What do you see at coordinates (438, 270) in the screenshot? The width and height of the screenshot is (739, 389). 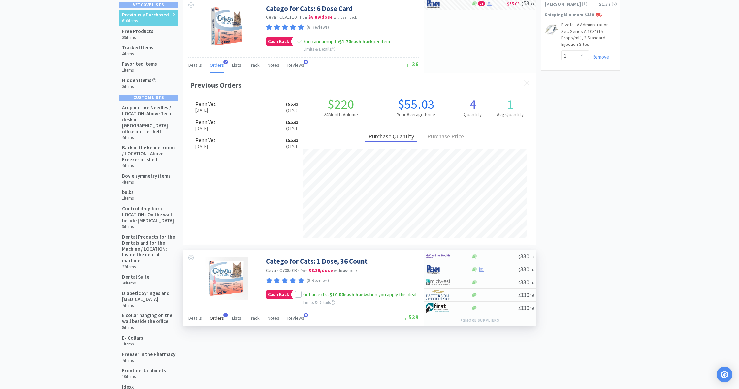 I see `img: e1133ece90fa4a959c5ae41b0808c578_9.png` at bounding box center [438, 270].